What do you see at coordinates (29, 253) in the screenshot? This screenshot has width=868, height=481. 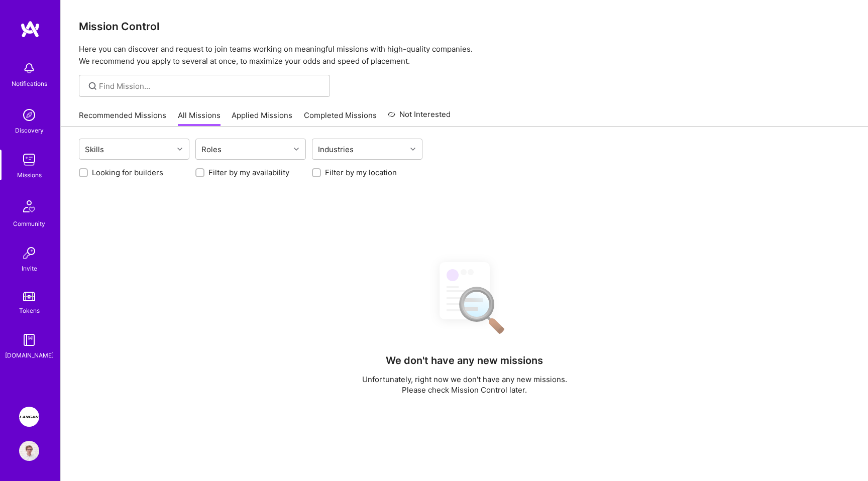 I see `img: Invite` at bounding box center [29, 253].